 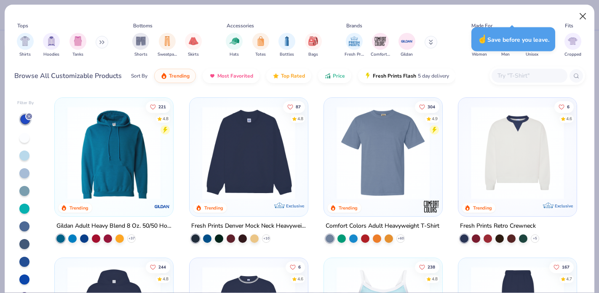 What do you see at coordinates (141, 45) in the screenshot?
I see `div: filter for Shorts` at bounding box center [141, 45].